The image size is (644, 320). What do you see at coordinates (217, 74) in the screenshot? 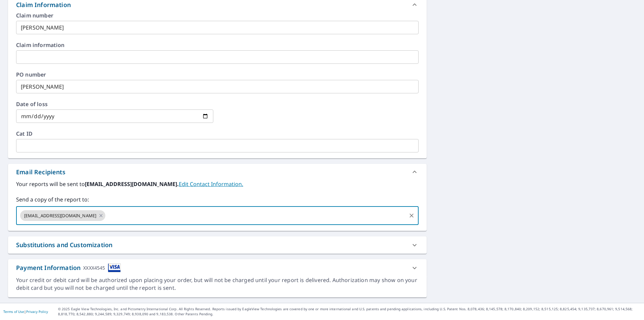
I see `label: PO number` at bounding box center [217, 74].